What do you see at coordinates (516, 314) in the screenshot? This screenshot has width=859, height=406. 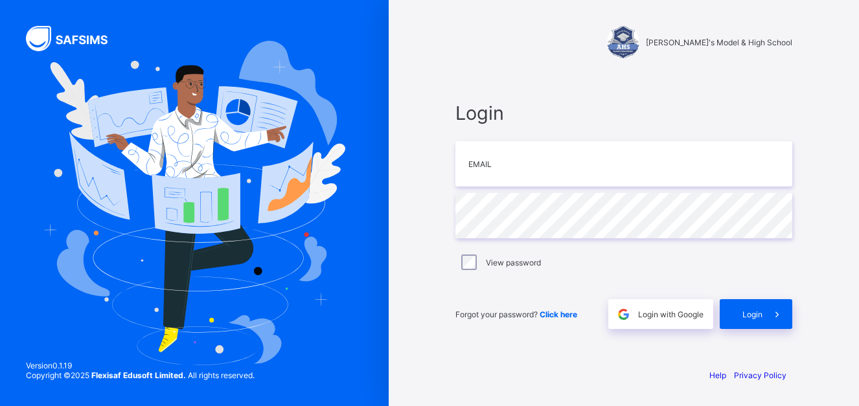 I see `span: Forgot your password?` at bounding box center [516, 314].